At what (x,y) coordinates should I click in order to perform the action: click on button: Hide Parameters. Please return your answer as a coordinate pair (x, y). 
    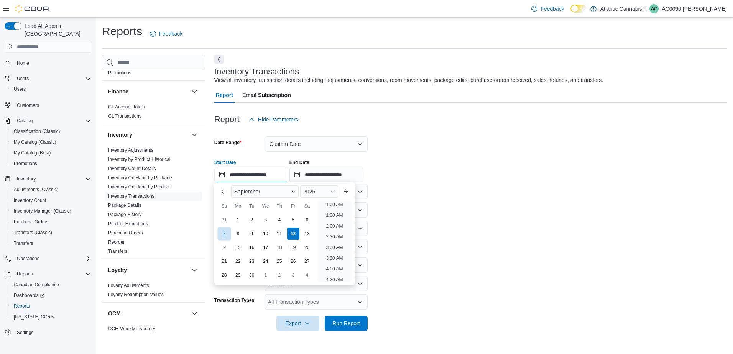
    Looking at the image, I should click on (273, 120).